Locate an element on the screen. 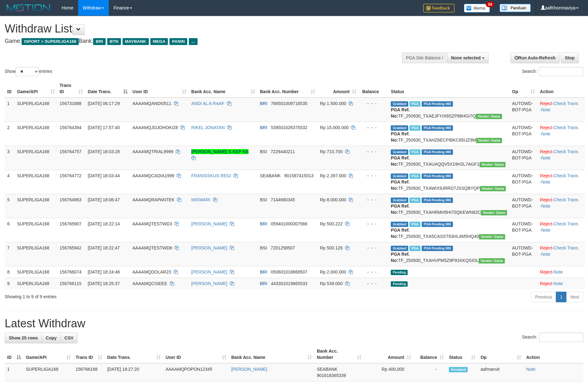 The width and height of the screenshot is (588, 382). div: PGA Site Balance / is located at coordinates (424, 58).